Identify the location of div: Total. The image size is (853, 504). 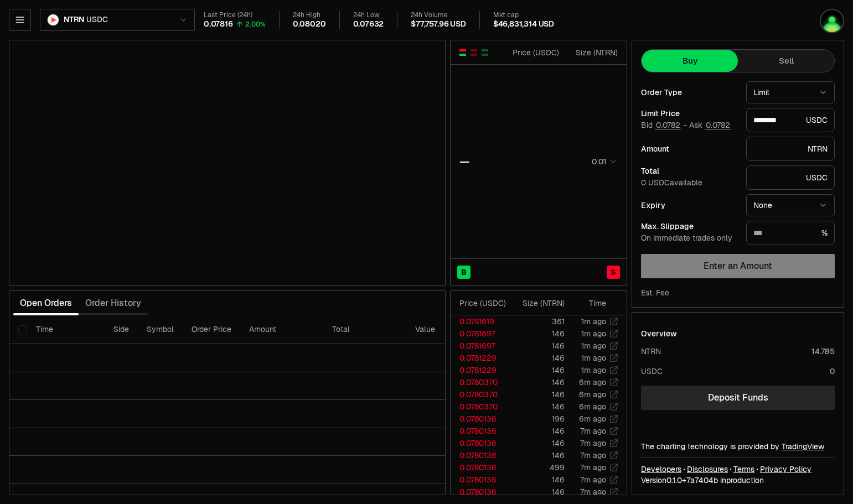
(689, 171).